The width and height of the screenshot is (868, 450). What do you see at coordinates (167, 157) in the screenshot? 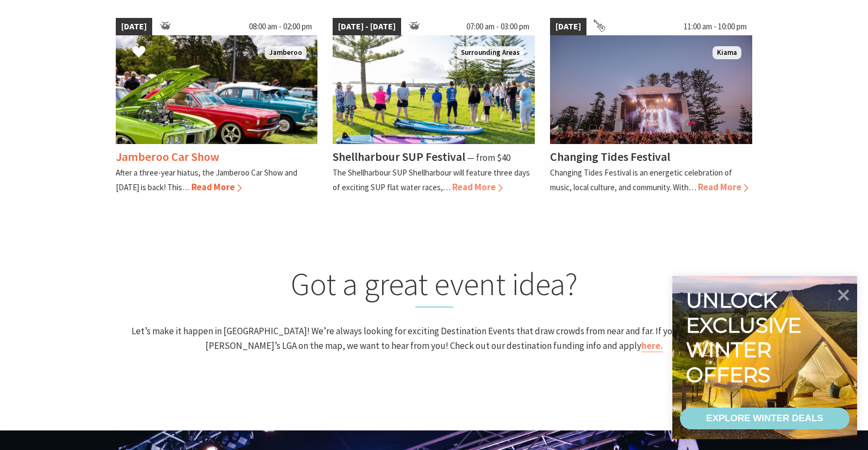
I see `h4: Jamberoo Car Show` at bounding box center [167, 157].